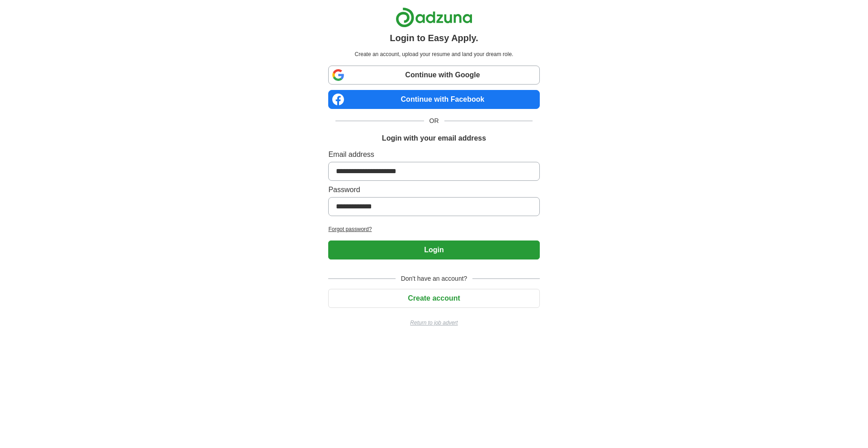 Image resolution: width=868 pixels, height=448 pixels. What do you see at coordinates (434, 17) in the screenshot?
I see `img: Adzuna logo` at bounding box center [434, 17].